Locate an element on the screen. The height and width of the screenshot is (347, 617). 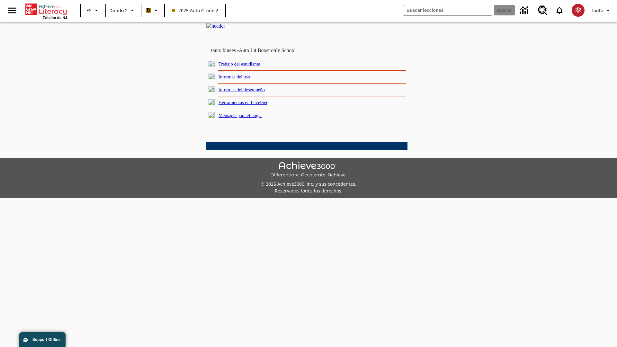
span: Support Offline is located at coordinates (46, 340).